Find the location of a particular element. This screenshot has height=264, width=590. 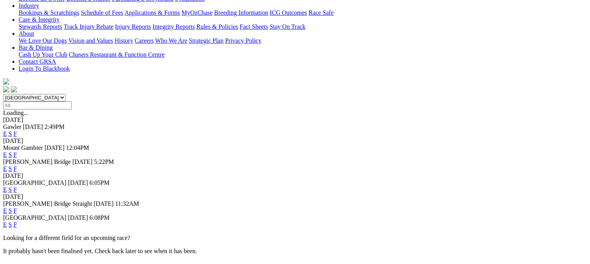

a: Vision and Values is located at coordinates (90, 40).